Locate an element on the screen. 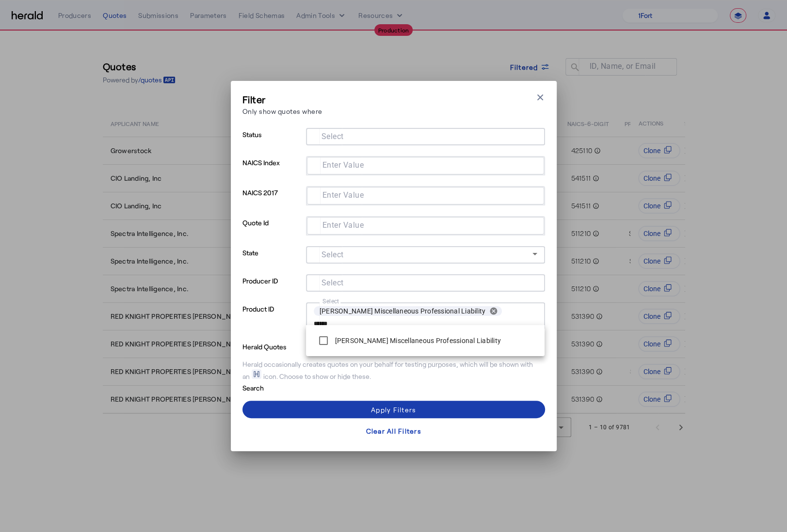 This screenshot has width=787, height=532. button: Apply Filters is located at coordinates (394, 409).